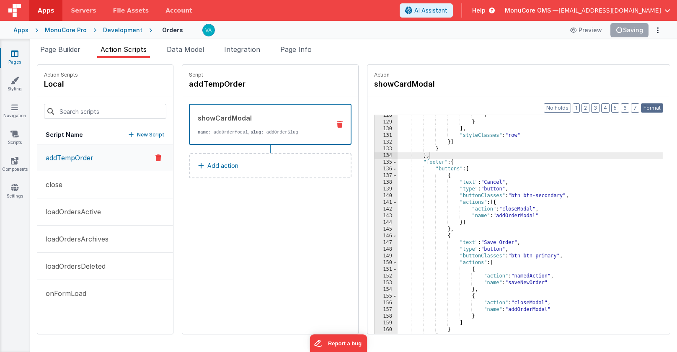  Describe the element at coordinates (261, 118) in the screenshot. I see `div: showCardModal` at that location.